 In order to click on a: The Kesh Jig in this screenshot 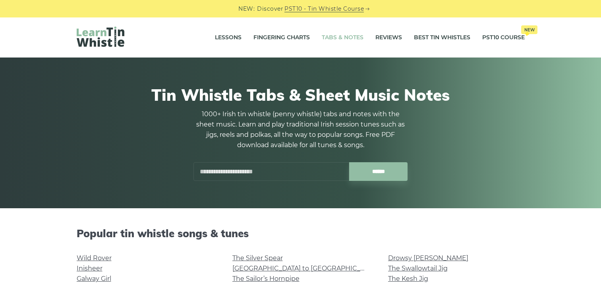, I will do `click(408, 279)`.